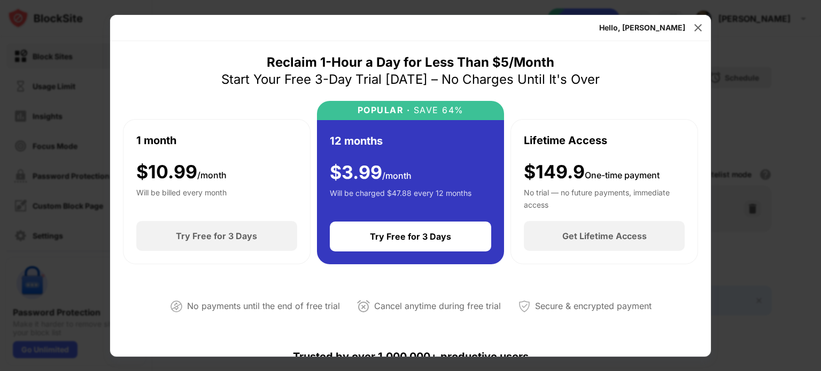  I want to click on div: No trial — no future payments, immediate access, so click(604, 198).